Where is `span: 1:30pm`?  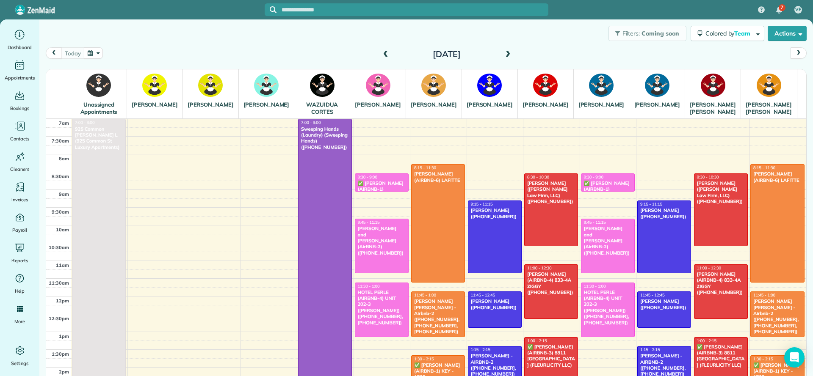 span: 1:30pm is located at coordinates (60, 354).